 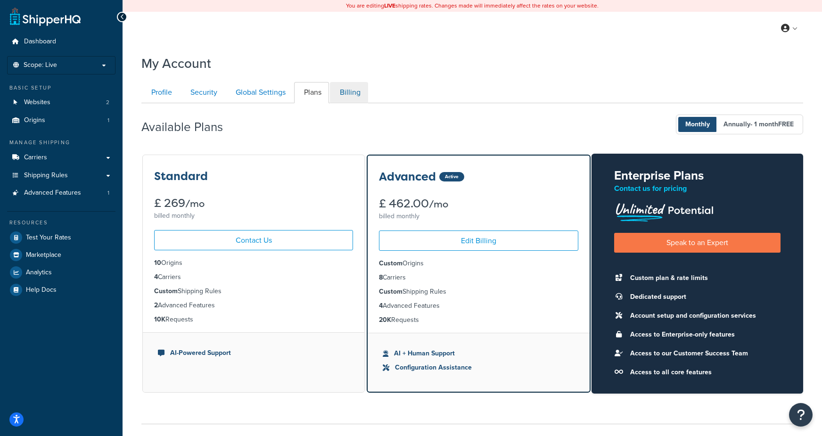 I want to click on li: Test Your Rates, so click(x=61, y=238).